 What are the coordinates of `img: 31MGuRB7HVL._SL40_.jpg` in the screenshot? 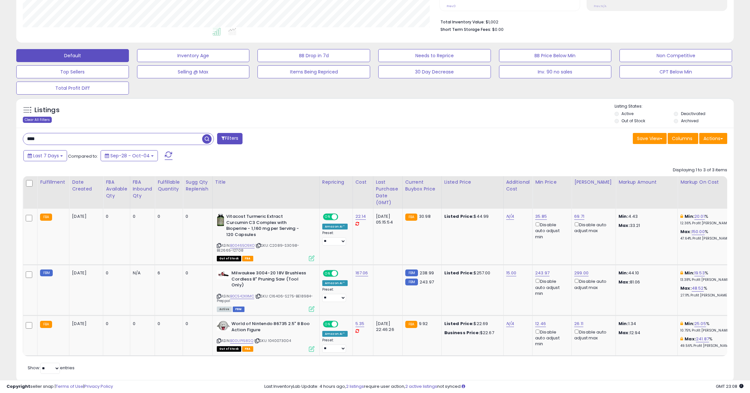 It's located at (223, 275).